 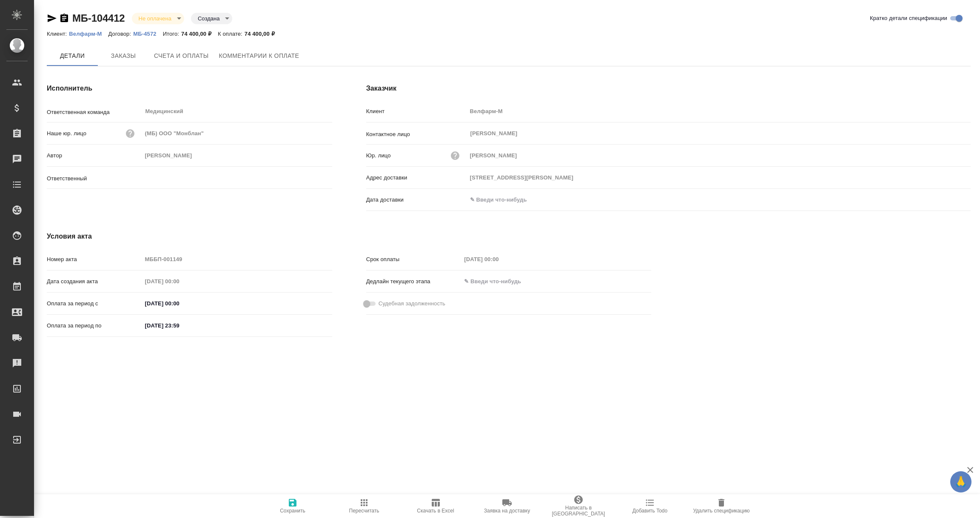 I want to click on p: Контактное лицо, so click(x=416, y=134).